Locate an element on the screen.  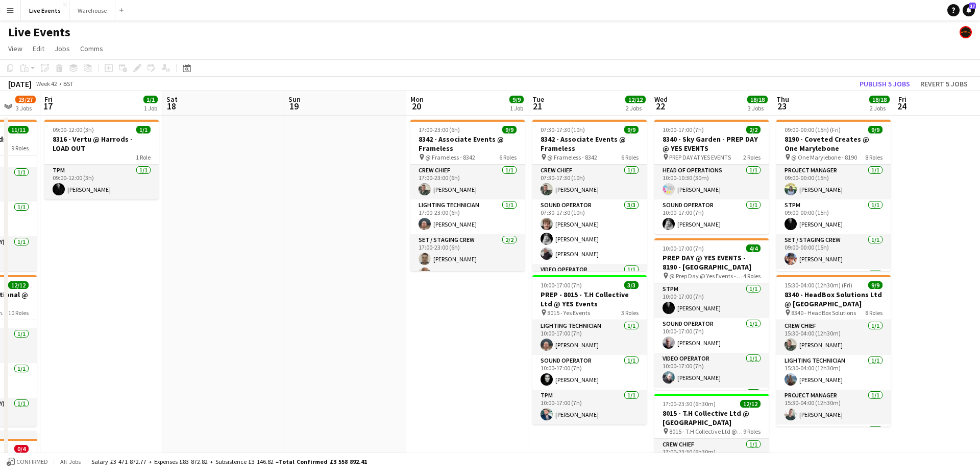
a: Comms is located at coordinates (91, 49).